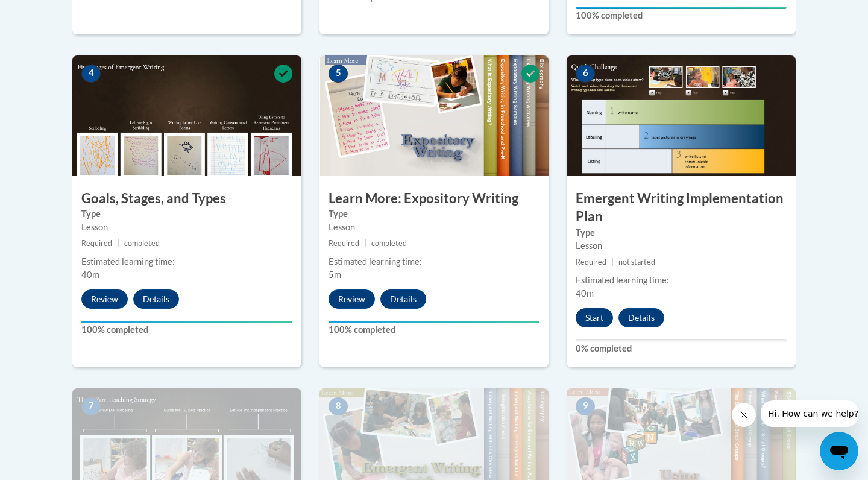  I want to click on span: 4, so click(91, 73).